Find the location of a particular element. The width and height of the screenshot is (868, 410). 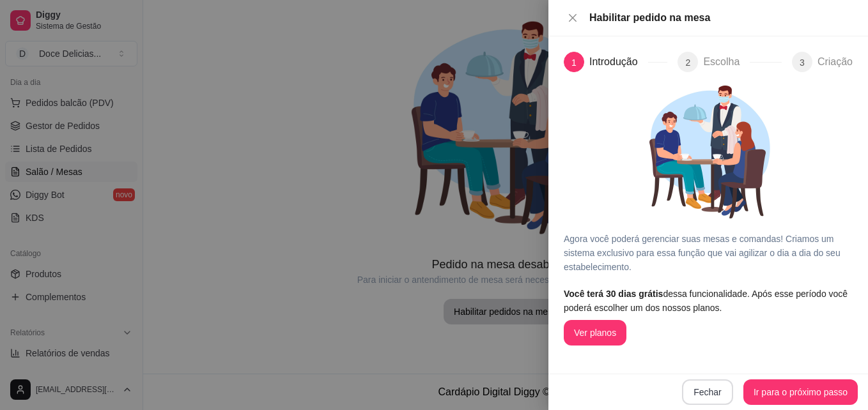

span: close is located at coordinates (573, 18).